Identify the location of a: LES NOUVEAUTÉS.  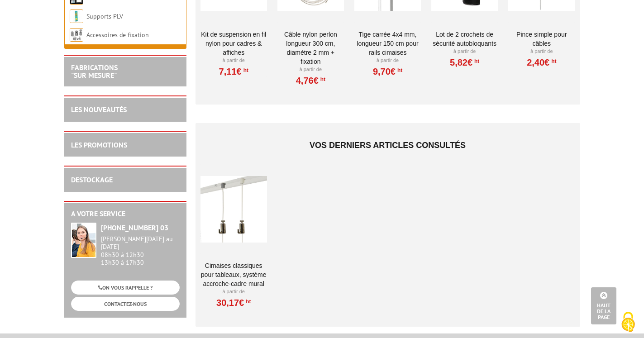
(99, 110).